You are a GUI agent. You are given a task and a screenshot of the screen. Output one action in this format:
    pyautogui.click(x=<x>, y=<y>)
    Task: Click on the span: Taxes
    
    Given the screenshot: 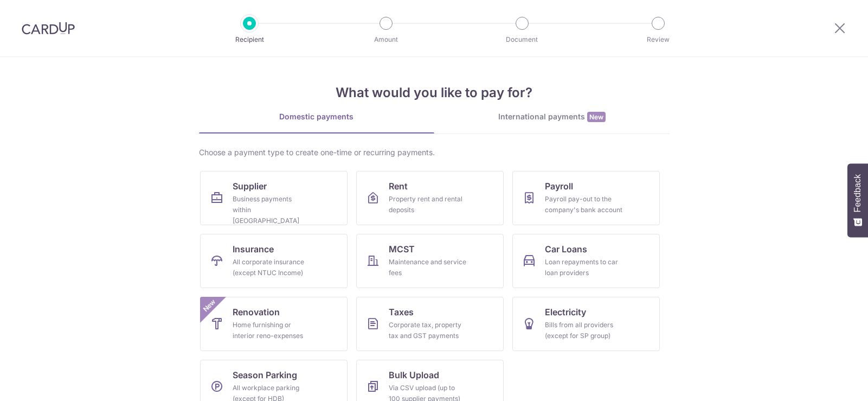 What is the action you would take?
    pyautogui.click(x=401, y=312)
    